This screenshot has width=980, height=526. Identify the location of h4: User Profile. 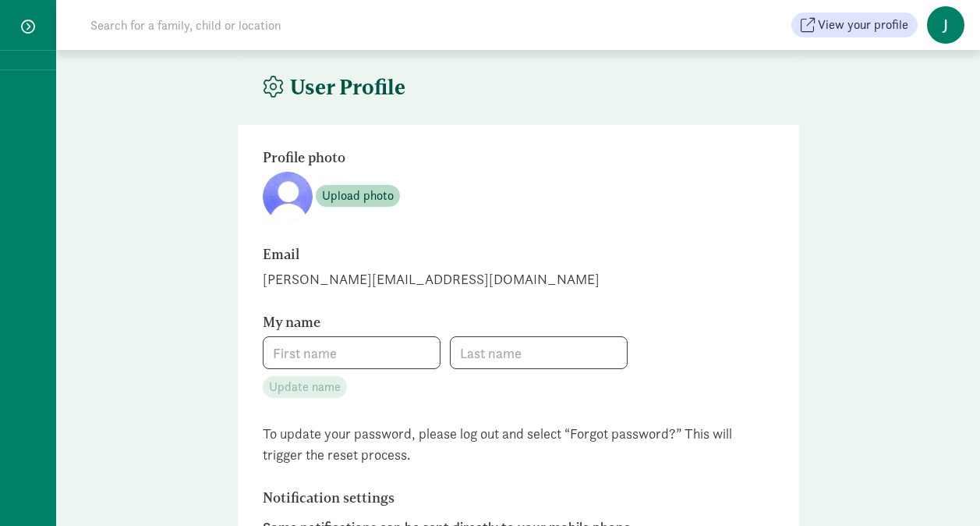
(334, 88).